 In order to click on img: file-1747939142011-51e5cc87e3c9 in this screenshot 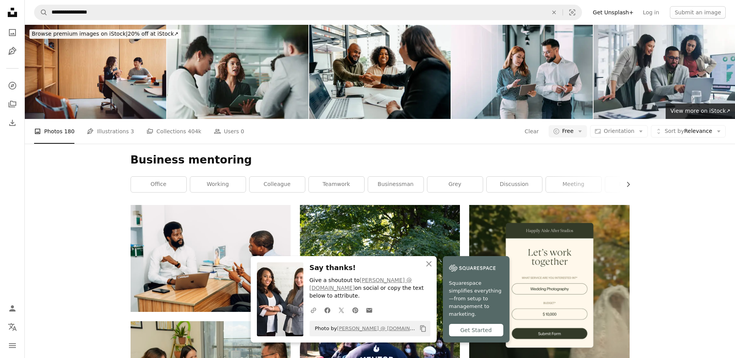, I will do `click(472, 268)`.